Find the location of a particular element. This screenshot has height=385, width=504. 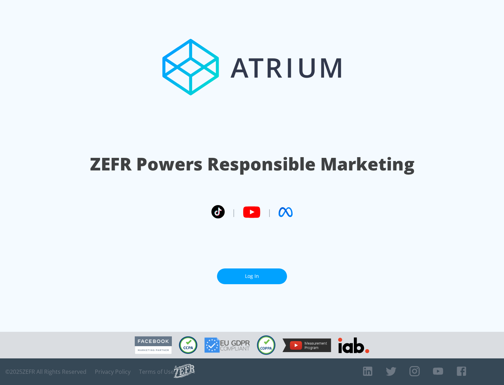

h1: ZEFR Powers Responsible Marketing is located at coordinates (252, 164).